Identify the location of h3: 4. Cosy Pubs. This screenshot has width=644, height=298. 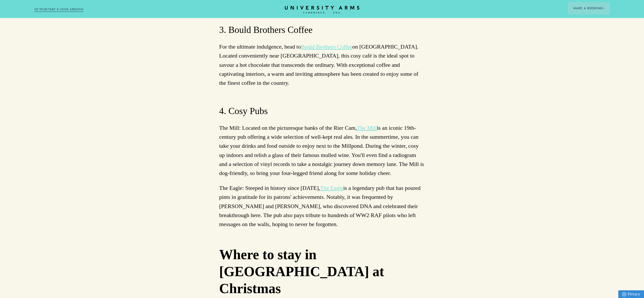
(322, 111).